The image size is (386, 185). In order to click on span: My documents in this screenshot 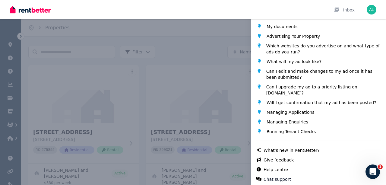, I will do `click(282, 27)`.